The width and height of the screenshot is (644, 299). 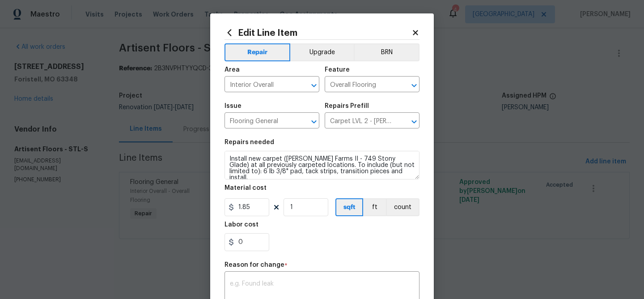 I want to click on h2: Edit Line Item, so click(x=318, y=33).